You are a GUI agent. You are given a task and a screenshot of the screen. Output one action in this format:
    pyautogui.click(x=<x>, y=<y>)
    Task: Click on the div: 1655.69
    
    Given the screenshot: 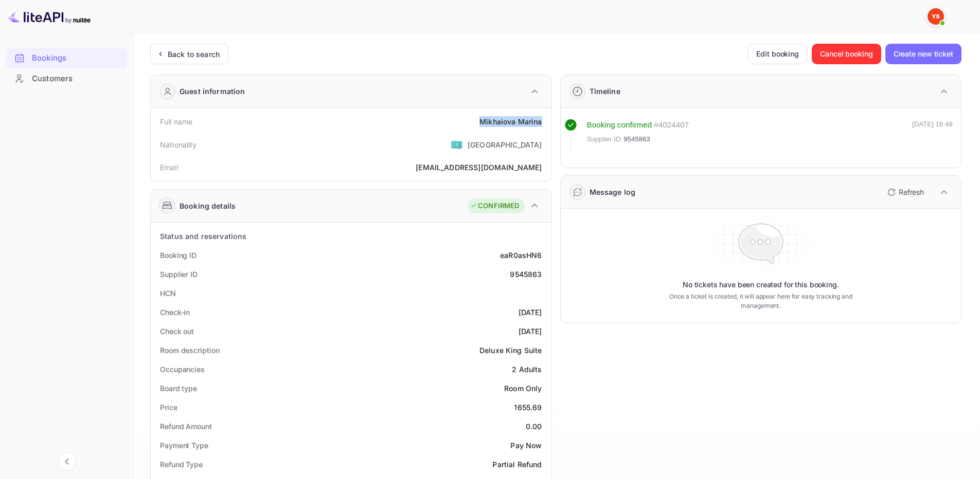 What is the action you would take?
    pyautogui.click(x=528, y=407)
    